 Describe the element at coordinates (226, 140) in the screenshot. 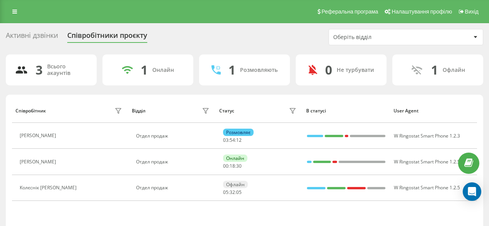

I see `span: 03` at that location.